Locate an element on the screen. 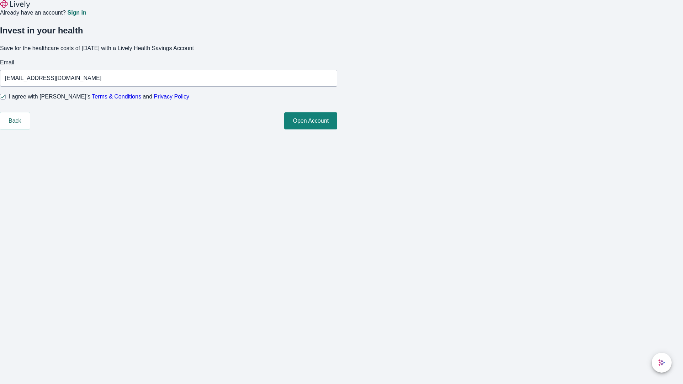 This screenshot has width=683, height=384. a: Terms & Conditions is located at coordinates (116, 96).